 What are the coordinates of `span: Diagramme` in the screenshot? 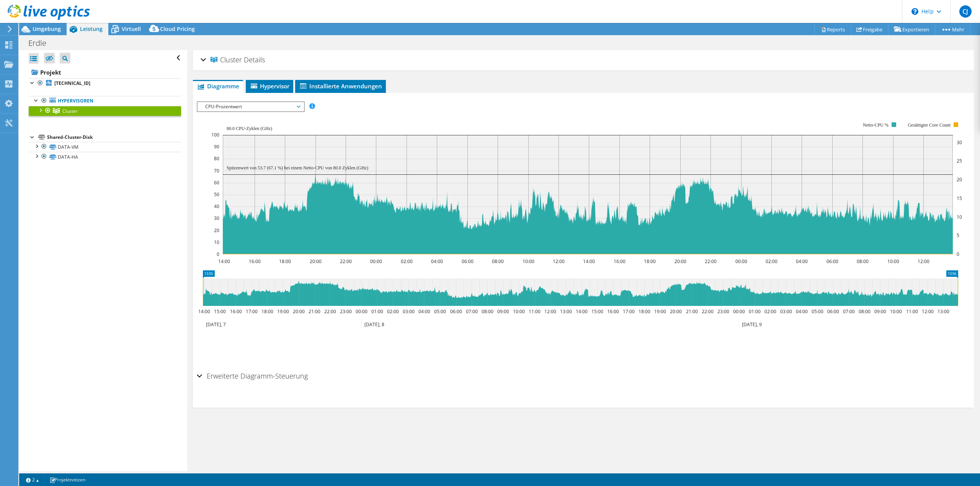 It's located at (218, 86).